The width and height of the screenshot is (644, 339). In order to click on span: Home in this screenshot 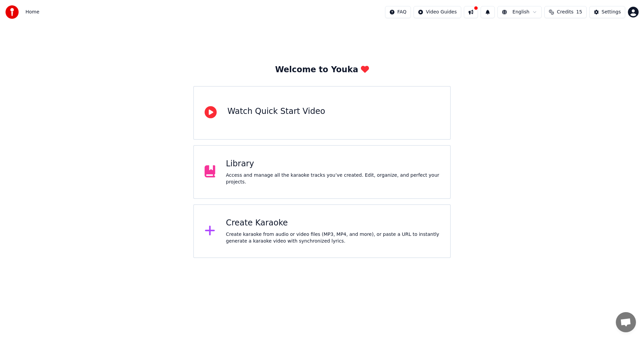, I will do `click(32, 12)`.